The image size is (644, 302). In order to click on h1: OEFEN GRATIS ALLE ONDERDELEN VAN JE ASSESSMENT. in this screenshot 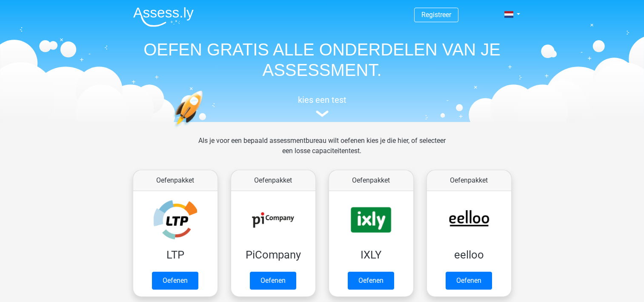, I will do `click(322, 60)`.